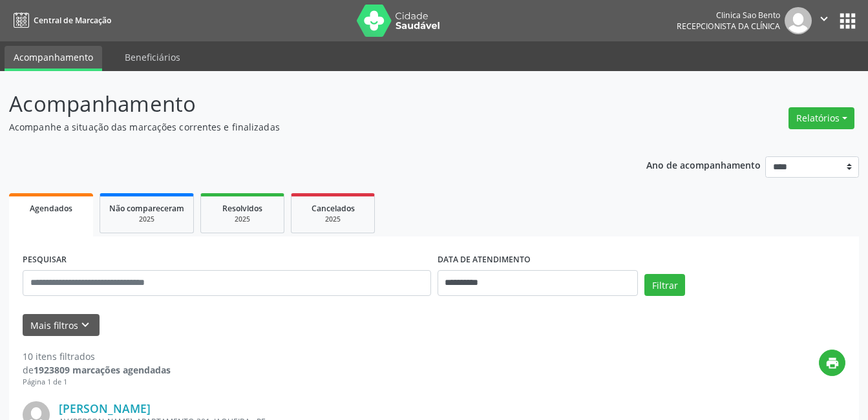  Describe the element at coordinates (96, 370) in the screenshot. I see `div: de` at that location.